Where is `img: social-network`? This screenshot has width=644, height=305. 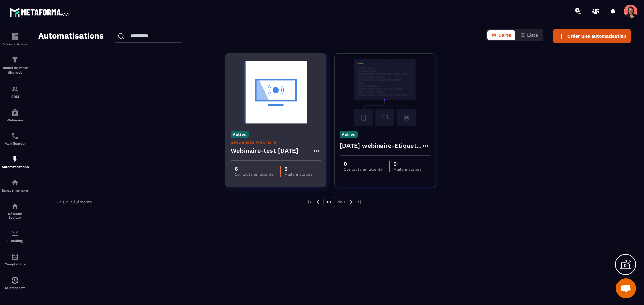
img: social-network is located at coordinates (15, 206).